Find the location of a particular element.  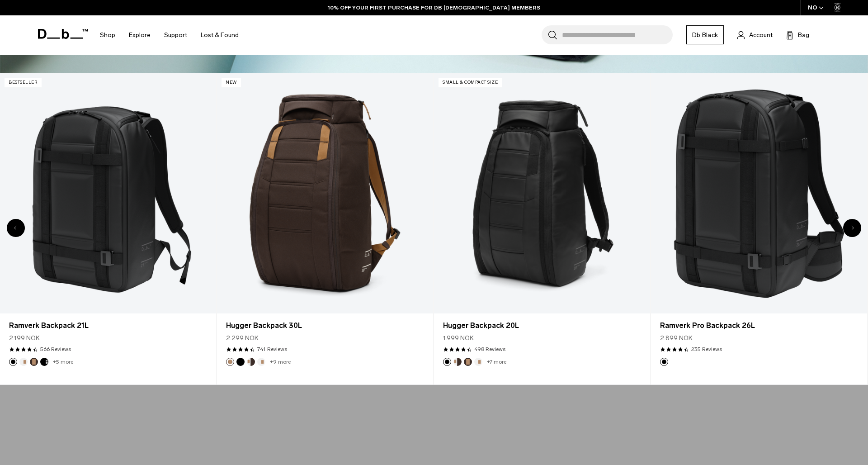

p: Small & Compact Size is located at coordinates (471, 83).